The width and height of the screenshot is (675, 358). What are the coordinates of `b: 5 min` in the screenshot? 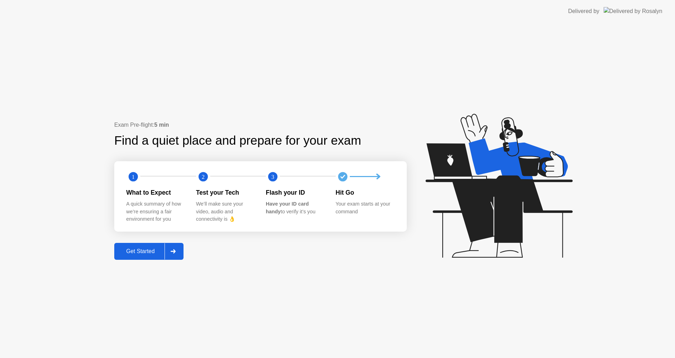 It's located at (162, 124).